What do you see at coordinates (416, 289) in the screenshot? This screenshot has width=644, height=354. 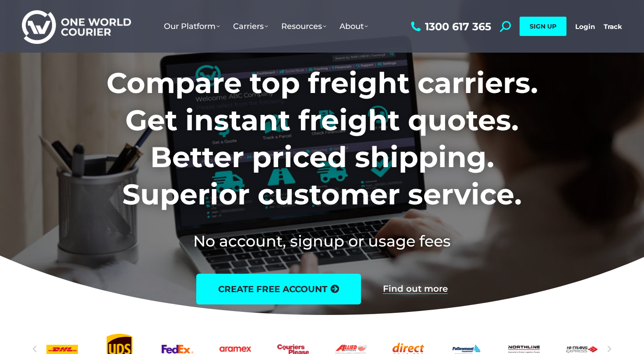 I see `a: Find out more` at bounding box center [416, 289].